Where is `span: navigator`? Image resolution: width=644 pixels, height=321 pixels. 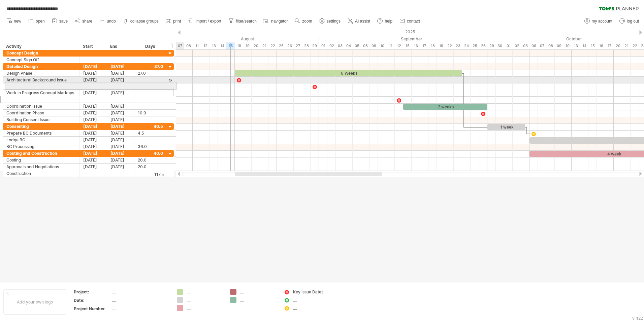 span: navigator is located at coordinates (279, 21).